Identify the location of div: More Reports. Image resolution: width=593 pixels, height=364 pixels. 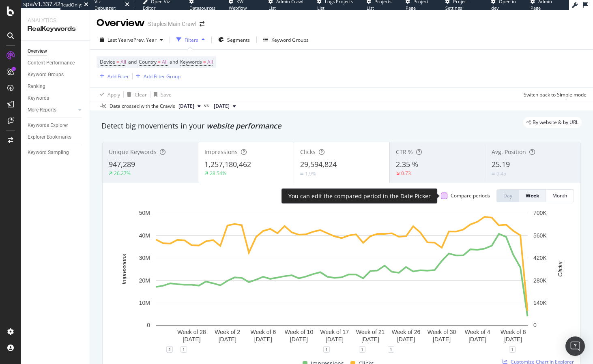
(41, 110).